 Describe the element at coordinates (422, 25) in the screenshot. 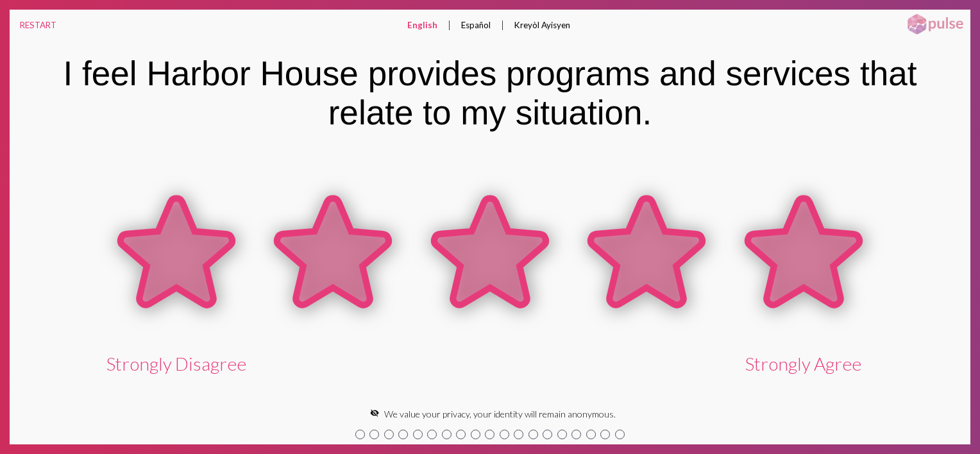

I see `button: English` at that location.